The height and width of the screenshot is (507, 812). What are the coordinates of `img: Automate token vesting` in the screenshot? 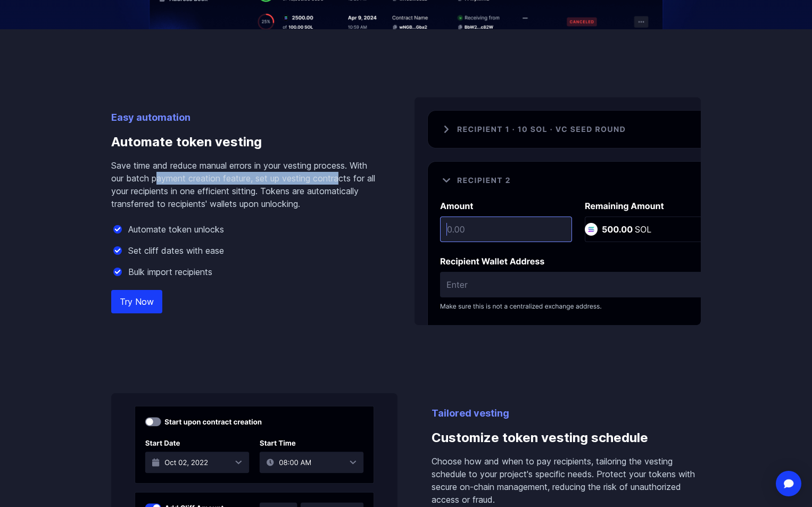 It's located at (558, 211).